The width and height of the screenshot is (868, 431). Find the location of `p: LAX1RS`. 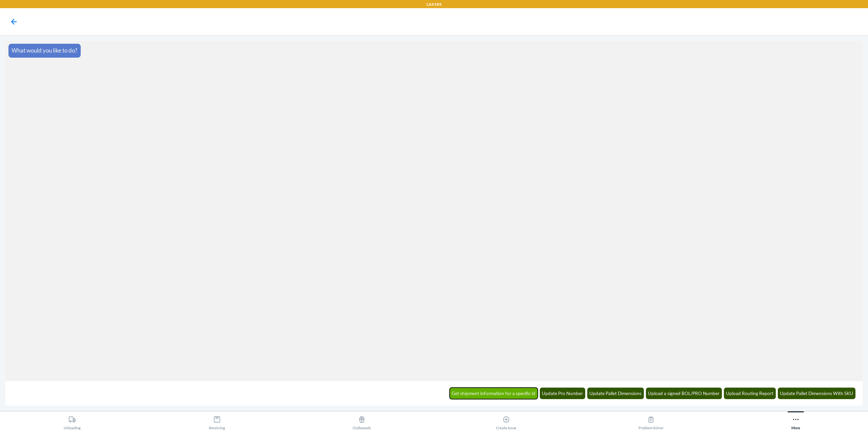

p: LAX1RS is located at coordinates (434, 5).